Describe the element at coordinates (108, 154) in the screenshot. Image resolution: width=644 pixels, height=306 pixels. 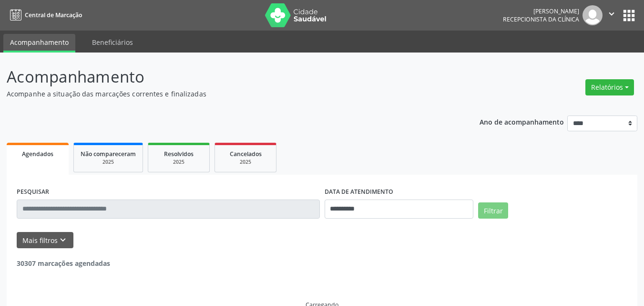
I see `span: Não compareceram` at that location.